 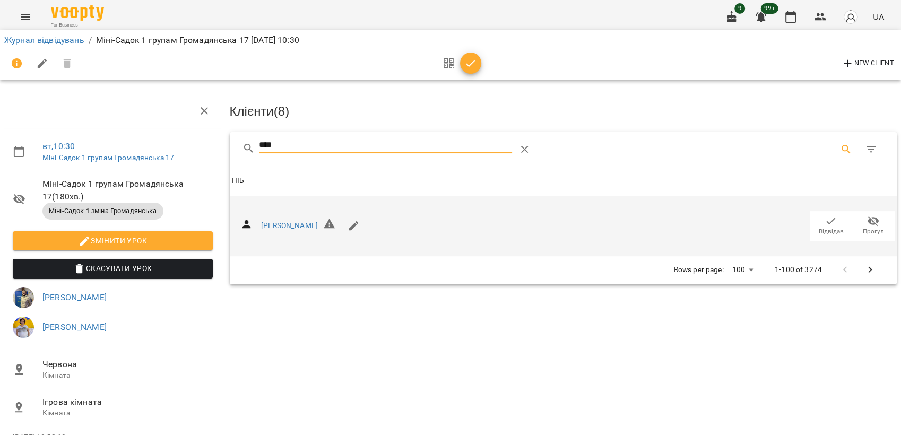 I want to click on button: Search, so click(x=846, y=150).